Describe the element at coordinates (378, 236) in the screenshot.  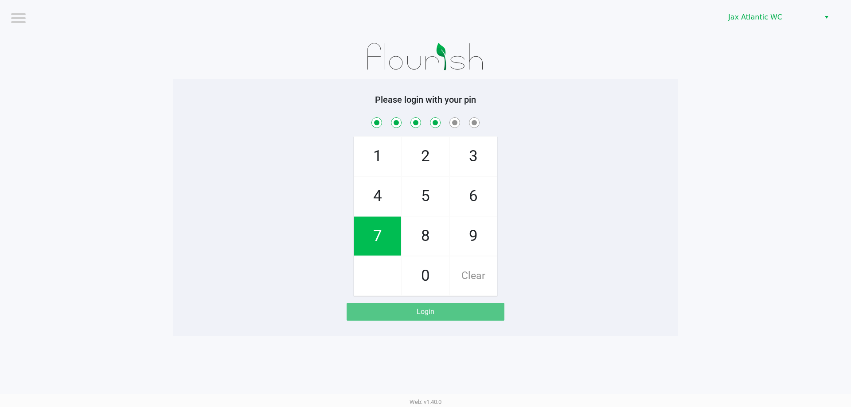
I see `span: 7` at that location.